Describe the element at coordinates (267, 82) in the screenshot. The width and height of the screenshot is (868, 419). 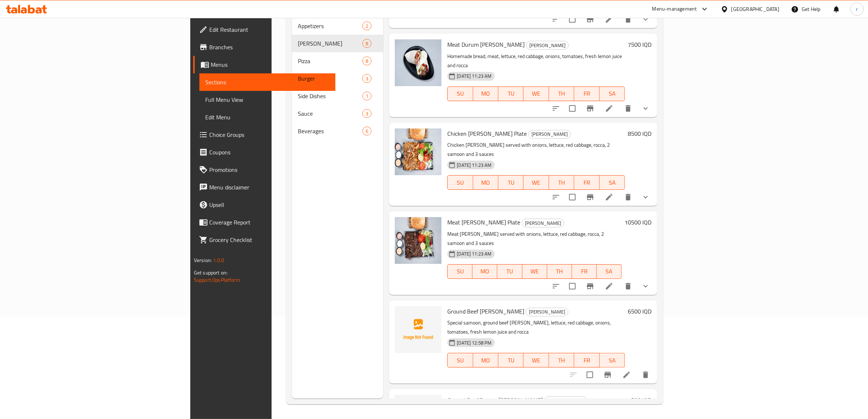
I see `span: Sections` at that location.